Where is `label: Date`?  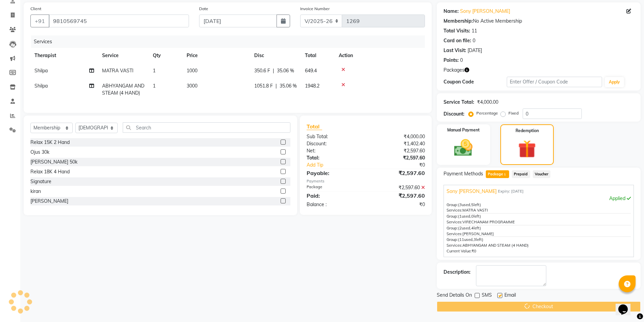 label: Date is located at coordinates (203, 9).